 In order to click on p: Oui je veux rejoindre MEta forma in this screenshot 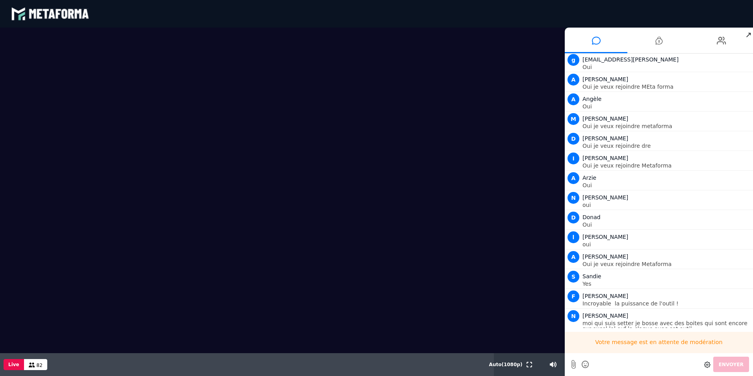, I will do `click(667, 87)`.